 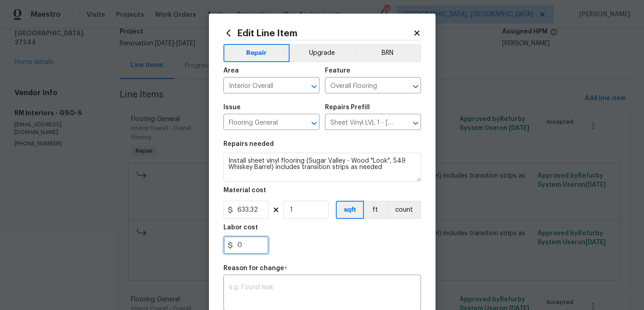 What do you see at coordinates (256, 53) in the screenshot?
I see `button: Repair` at bounding box center [256, 53].